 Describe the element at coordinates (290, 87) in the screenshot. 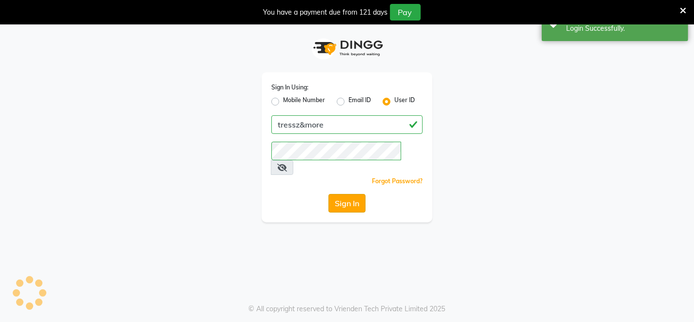

I see `label: Sign In Using:` at that location.